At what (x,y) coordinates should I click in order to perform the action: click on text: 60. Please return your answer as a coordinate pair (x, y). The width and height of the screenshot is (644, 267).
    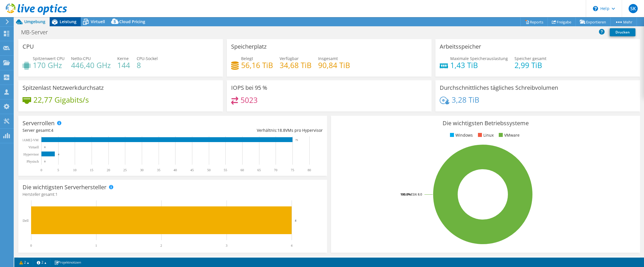
    Looking at the image, I should click on (242, 170).